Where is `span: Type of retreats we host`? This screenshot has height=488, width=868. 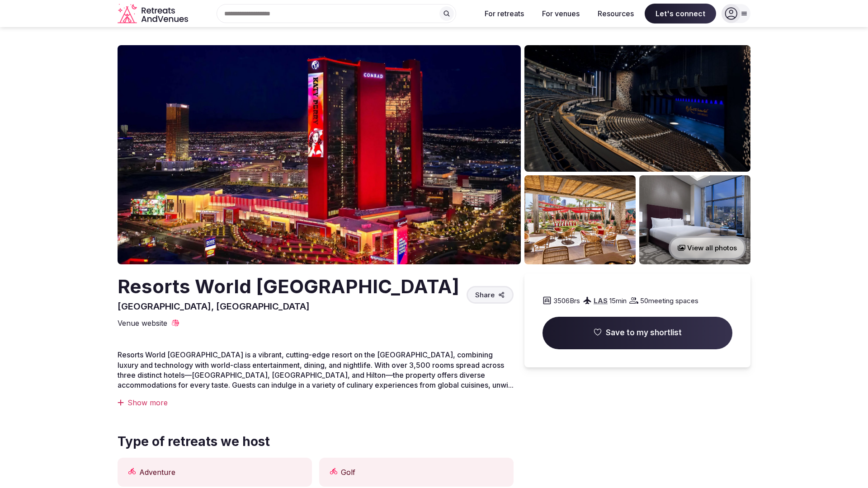
span: Type of retreats we host is located at coordinates (193, 441).